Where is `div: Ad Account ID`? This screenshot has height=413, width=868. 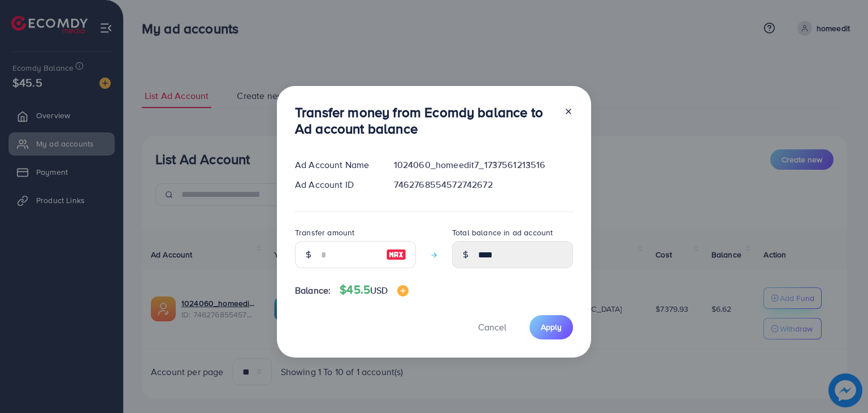 div: Ad Account ID is located at coordinates (335, 184).